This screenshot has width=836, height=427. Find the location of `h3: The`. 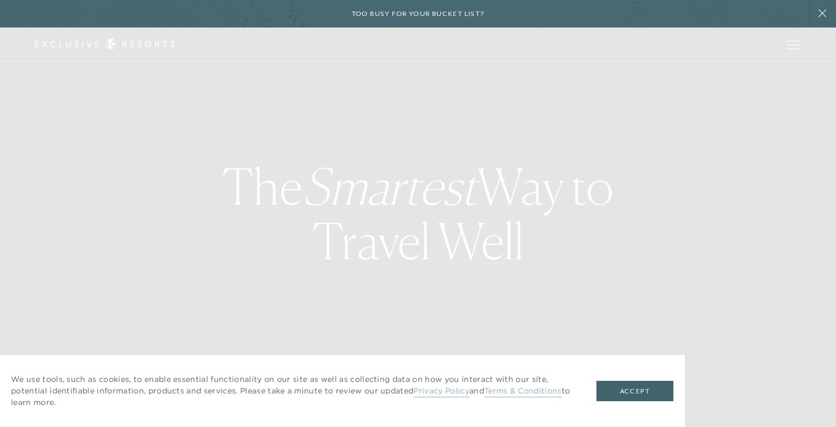

h3: The is located at coordinates (418, 213).